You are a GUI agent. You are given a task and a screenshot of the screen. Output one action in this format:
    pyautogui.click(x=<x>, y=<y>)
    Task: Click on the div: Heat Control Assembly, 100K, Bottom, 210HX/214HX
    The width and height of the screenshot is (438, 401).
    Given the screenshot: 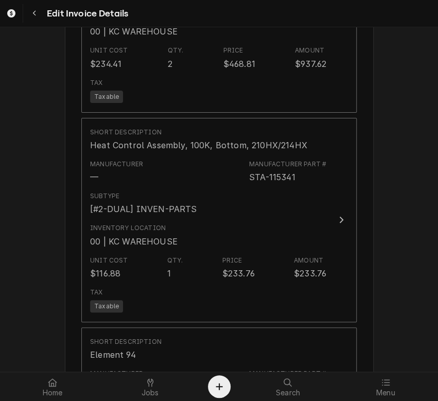 What is the action you would take?
    pyautogui.click(x=198, y=145)
    